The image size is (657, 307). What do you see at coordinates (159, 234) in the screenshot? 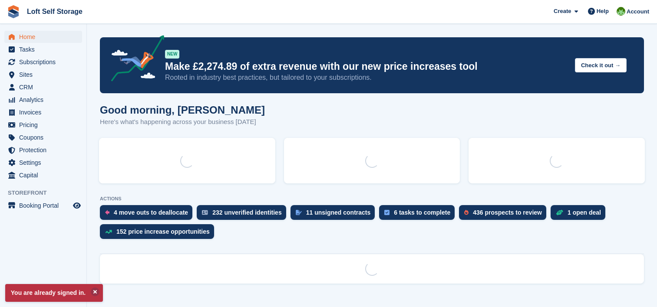
I see `a: 152 price increase opportunities` at bounding box center [159, 234].